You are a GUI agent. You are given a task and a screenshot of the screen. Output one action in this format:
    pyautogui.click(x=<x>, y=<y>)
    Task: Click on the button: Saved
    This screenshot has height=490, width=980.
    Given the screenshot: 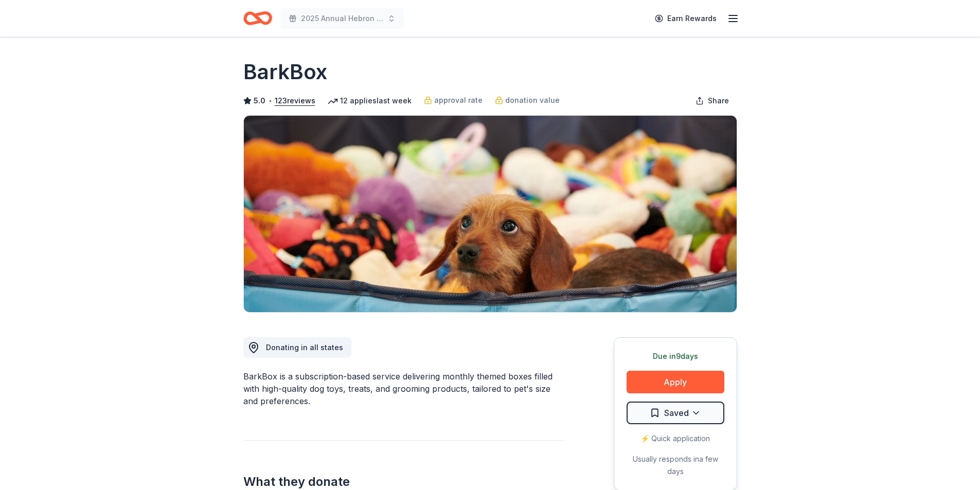 What is the action you would take?
    pyautogui.click(x=675, y=413)
    